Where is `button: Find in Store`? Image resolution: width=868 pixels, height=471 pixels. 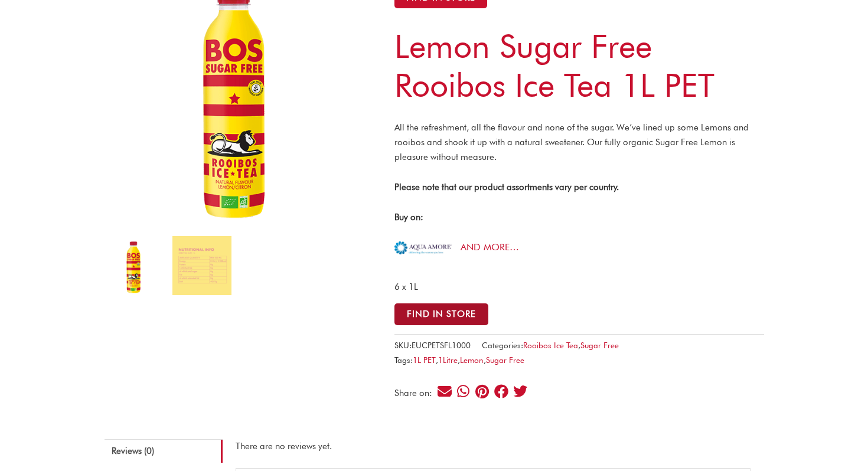
button: Find in Store is located at coordinates (441, 313).